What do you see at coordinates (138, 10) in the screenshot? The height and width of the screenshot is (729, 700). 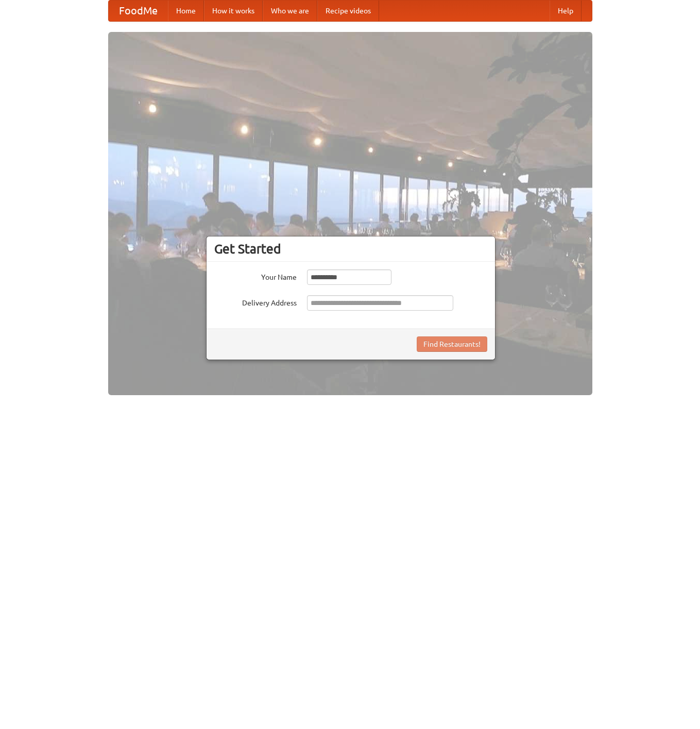 I see `a: FoodMe` at bounding box center [138, 10].